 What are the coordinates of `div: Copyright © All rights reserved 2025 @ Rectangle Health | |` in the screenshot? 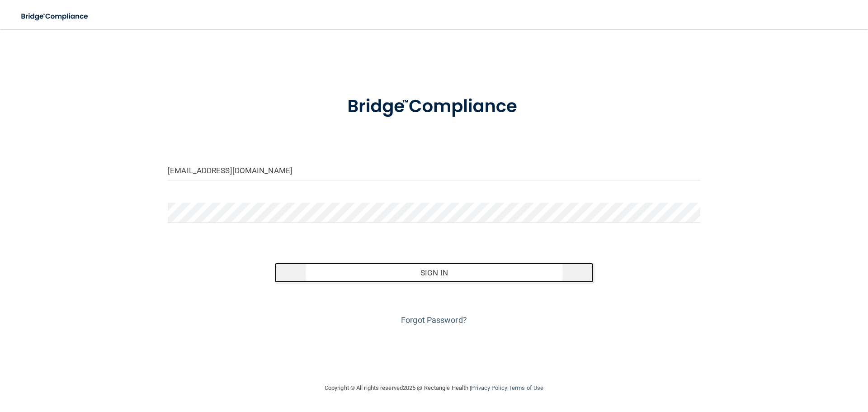 It's located at (434, 388).